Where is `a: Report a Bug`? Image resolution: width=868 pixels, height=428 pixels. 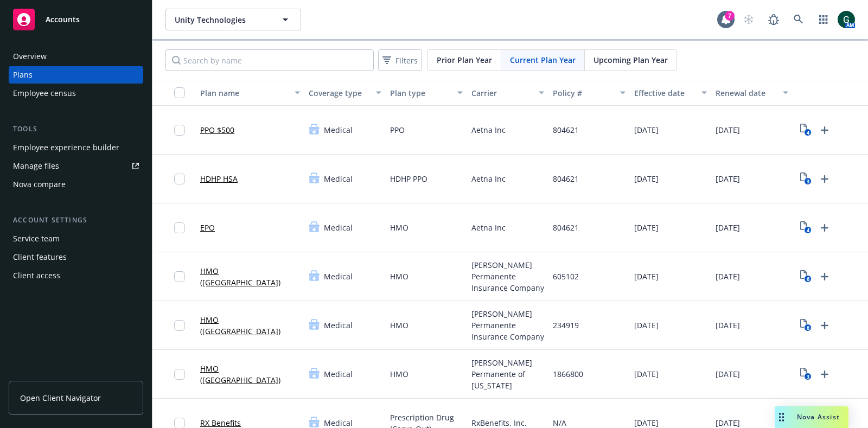
a: Report a Bug is located at coordinates (773, 20).